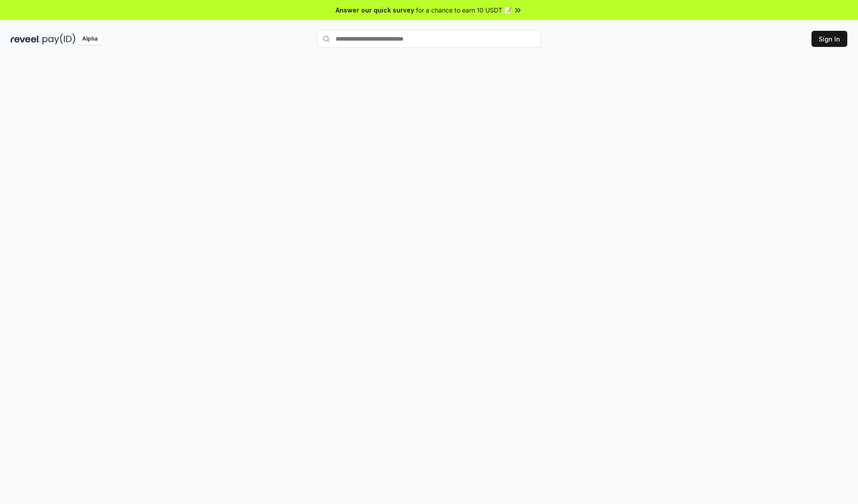  What do you see at coordinates (26, 39) in the screenshot?
I see `img: reveel_dark` at bounding box center [26, 39].